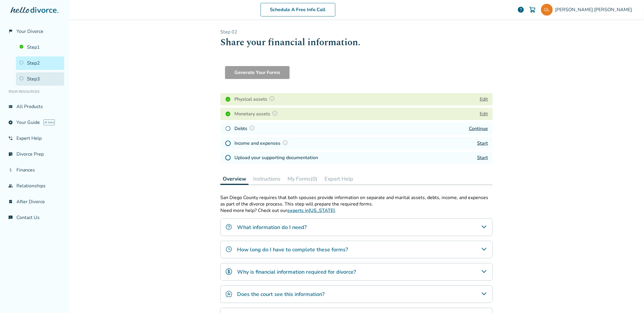  Describe the element at coordinates (245, 128) in the screenshot. I see `h4: Debts` at that location.